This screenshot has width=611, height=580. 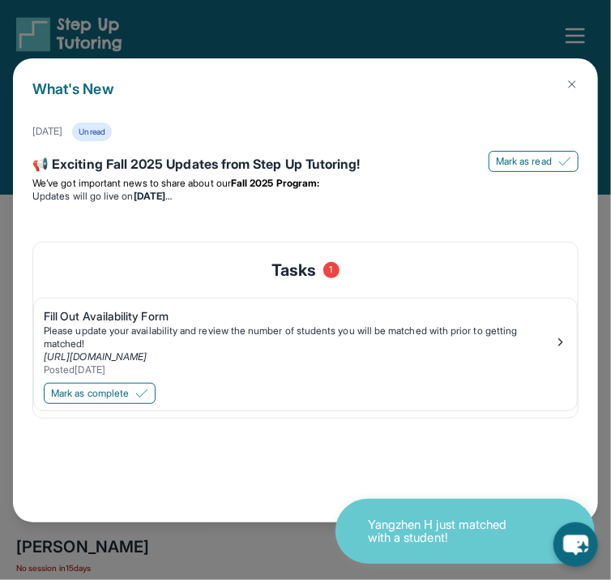 I want to click on li: Updates will go live on, so click(x=306, y=196).